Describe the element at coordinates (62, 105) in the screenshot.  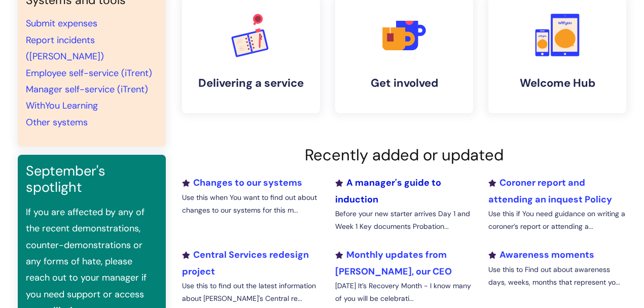
I see `a: WithYou Learning` at that location.